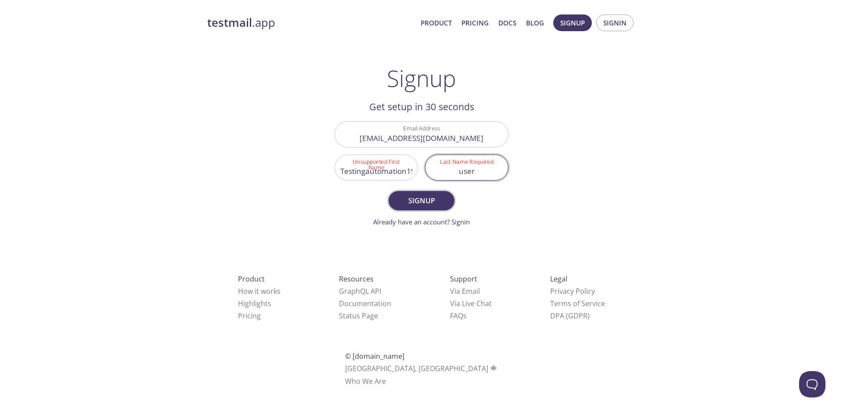  Describe the element at coordinates (558, 279) in the screenshot. I see `span: Legal` at that location.